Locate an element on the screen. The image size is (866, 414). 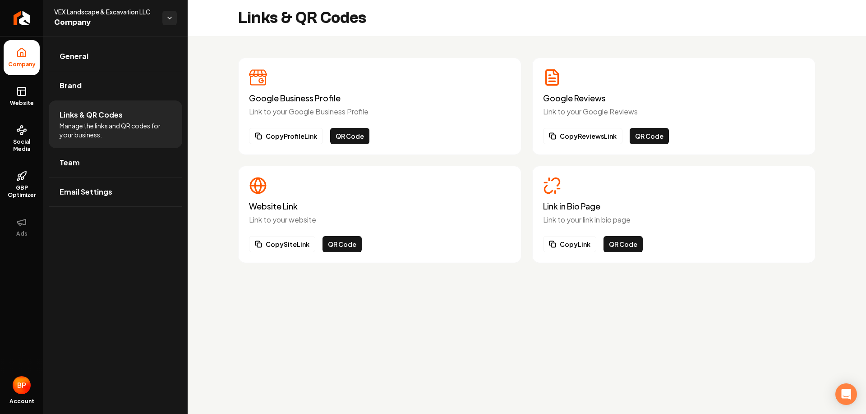
a: Social Media is located at coordinates (22, 139).